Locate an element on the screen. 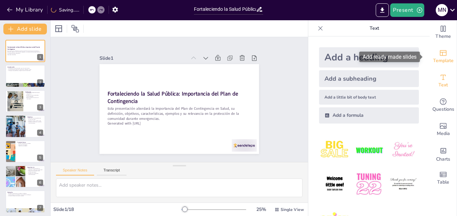 The height and width of the screenshot is (216, 457). p: Garantizar la continuidad de los servicios de salud. is located at coordinates (35, 119).